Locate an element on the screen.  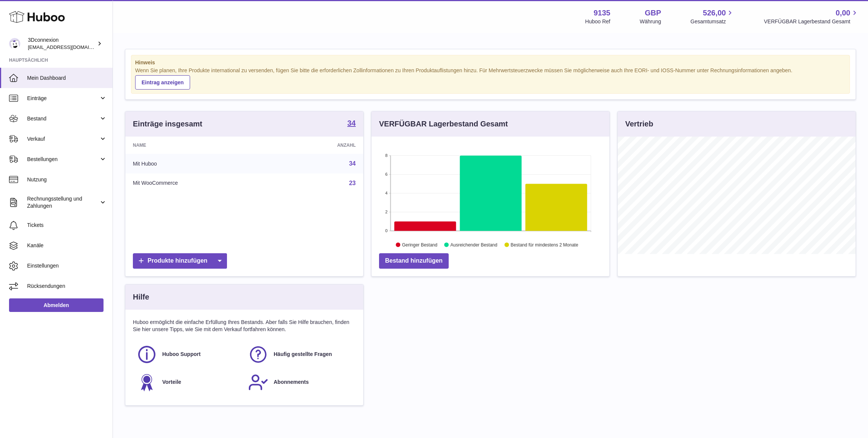
a: Eintrag anzeigen is located at coordinates (163, 82).